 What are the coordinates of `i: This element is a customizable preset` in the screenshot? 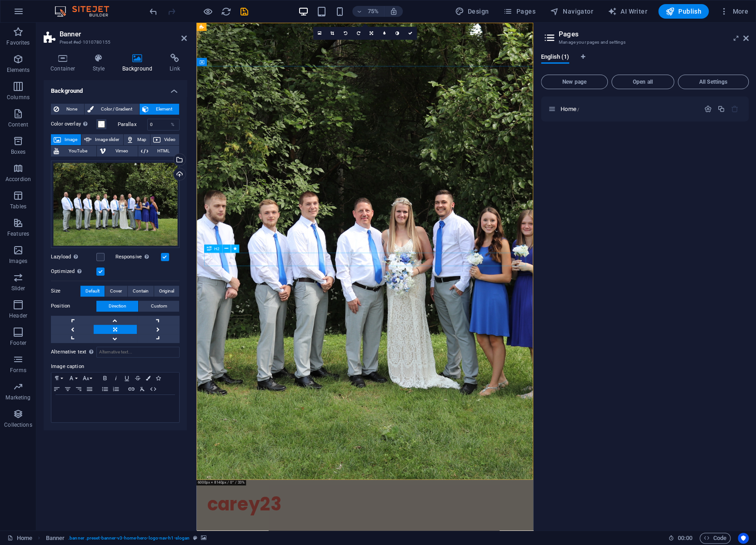 It's located at (195, 537).